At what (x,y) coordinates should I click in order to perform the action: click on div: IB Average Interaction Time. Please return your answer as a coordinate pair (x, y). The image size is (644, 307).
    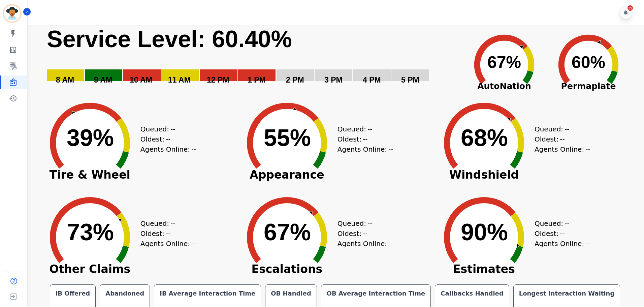
    Looking at the image, I should click on (208, 293).